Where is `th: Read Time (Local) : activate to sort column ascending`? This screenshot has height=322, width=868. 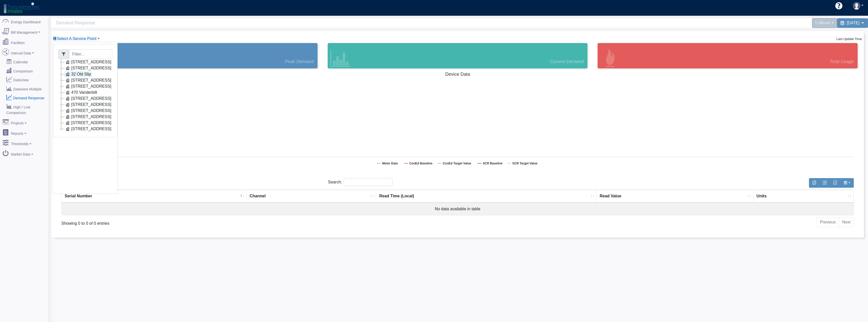
th: Read Time (Local) : activate to sort column ascending is located at coordinates (486, 196).